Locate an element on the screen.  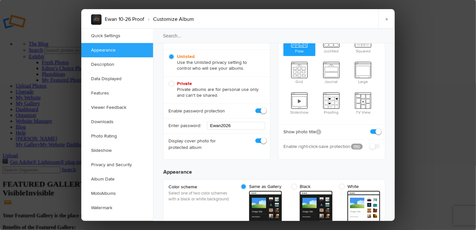
li: Ewan 10-26 Proof is located at coordinates (124, 19).